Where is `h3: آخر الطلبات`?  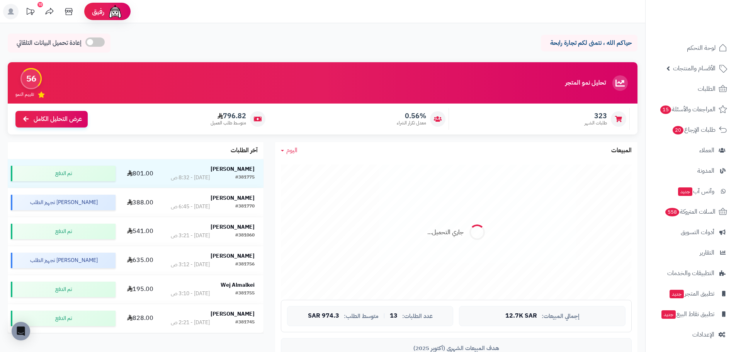
h3: آخر الطلبات is located at coordinates (244, 151).